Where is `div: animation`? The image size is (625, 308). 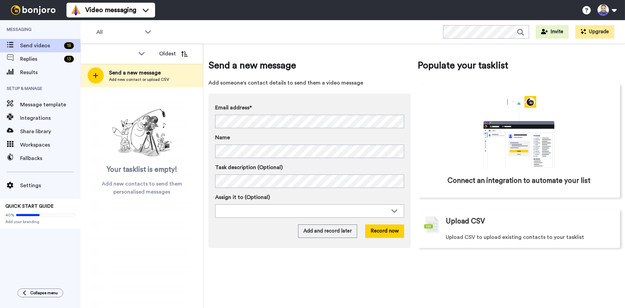 div: animation is located at coordinates (519, 132).